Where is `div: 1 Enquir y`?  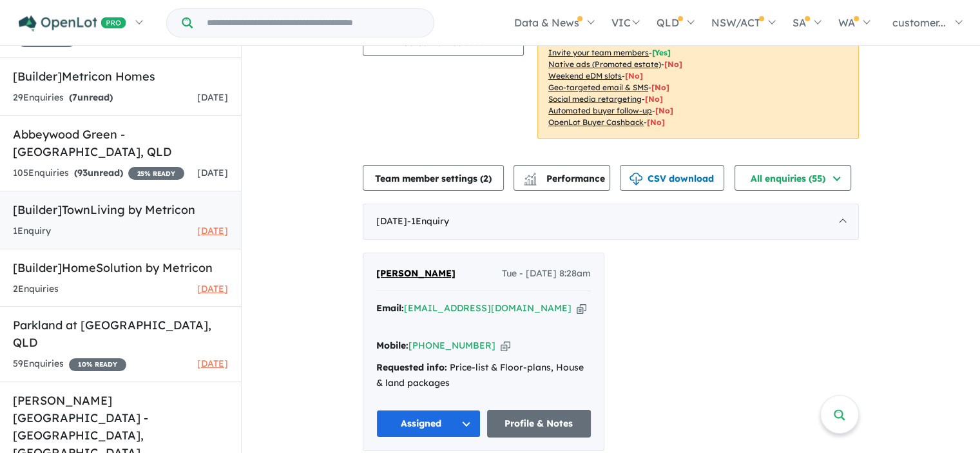 div: 1 Enquir y is located at coordinates (31, 231).